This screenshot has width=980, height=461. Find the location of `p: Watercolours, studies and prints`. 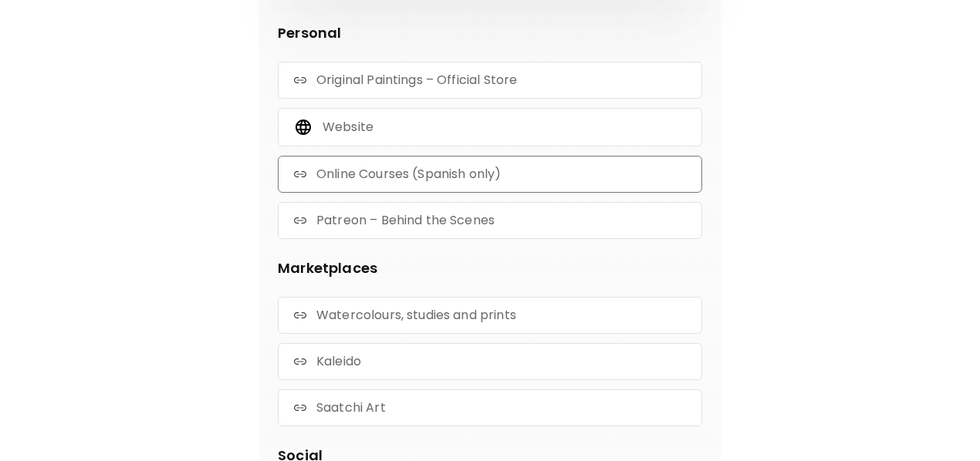

p: Watercolours, studies and prints is located at coordinates (416, 316).